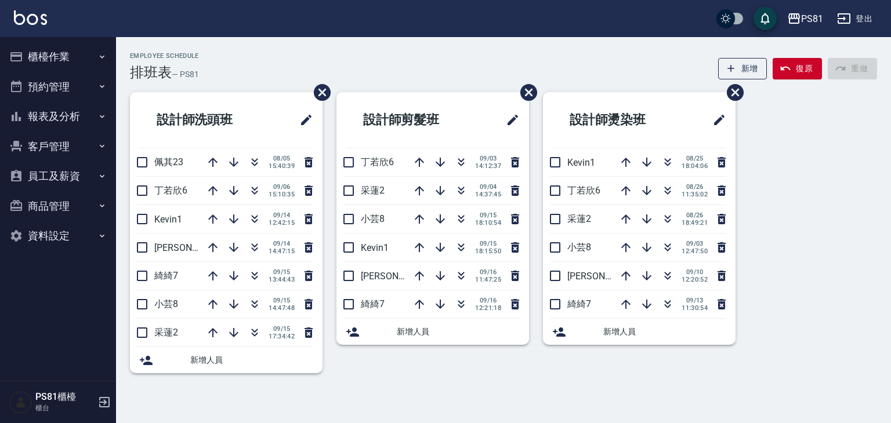 This screenshot has height=423, width=891. I want to click on button: 登出, so click(854, 19).